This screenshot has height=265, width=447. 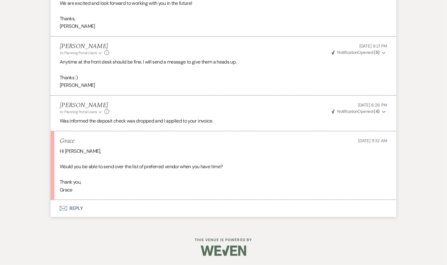 I want to click on p: Thank you,, so click(x=223, y=182).